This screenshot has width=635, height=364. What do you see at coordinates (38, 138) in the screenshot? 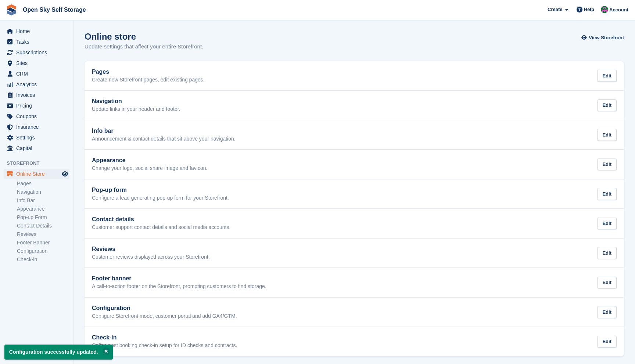
I see `span: Settings` at bounding box center [38, 138].